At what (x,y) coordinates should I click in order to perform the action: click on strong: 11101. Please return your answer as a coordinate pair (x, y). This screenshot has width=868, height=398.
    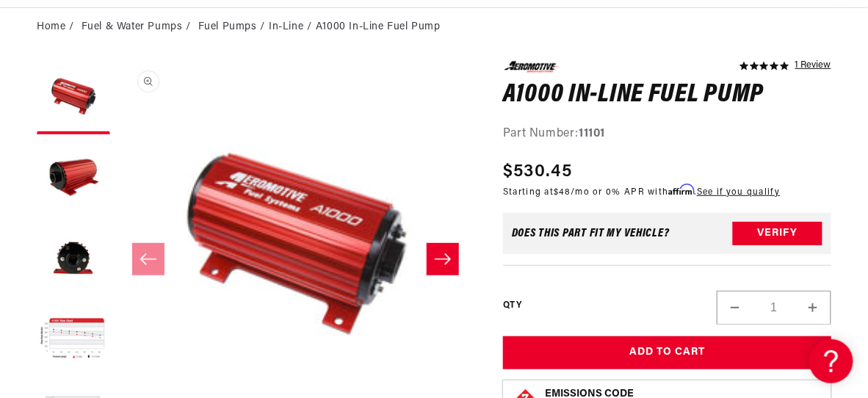
    Looking at the image, I should click on (592, 133).